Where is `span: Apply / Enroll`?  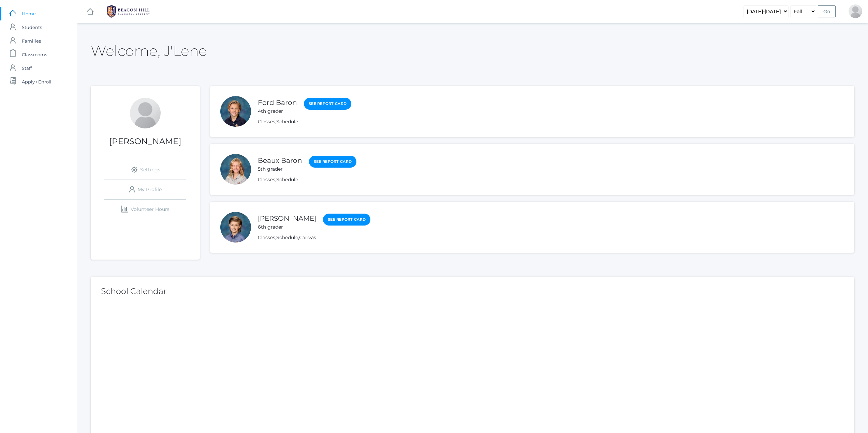 span: Apply / Enroll is located at coordinates (37, 82).